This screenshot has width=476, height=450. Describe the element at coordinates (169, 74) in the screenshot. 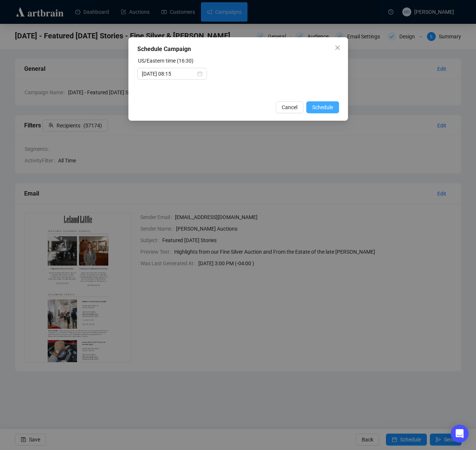

I see `input: Select date` at that location.